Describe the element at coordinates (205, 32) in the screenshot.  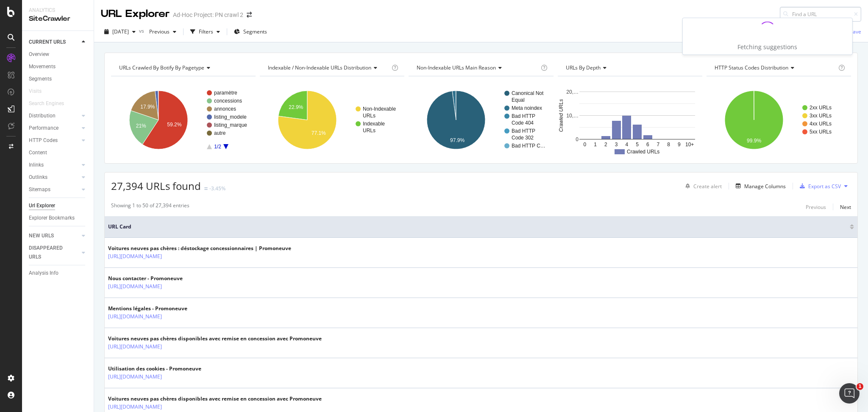
I see `button: Filters` at that location.